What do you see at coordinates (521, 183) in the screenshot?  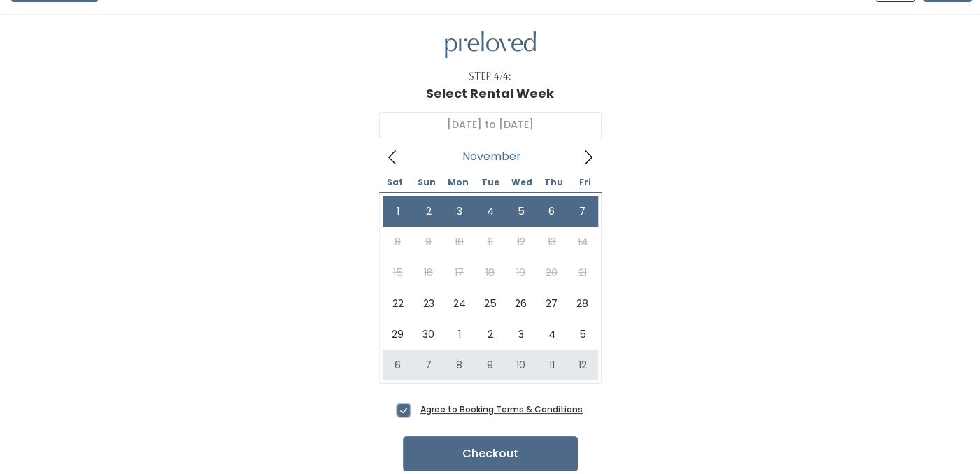 I see `span: Wed` at bounding box center [521, 183].